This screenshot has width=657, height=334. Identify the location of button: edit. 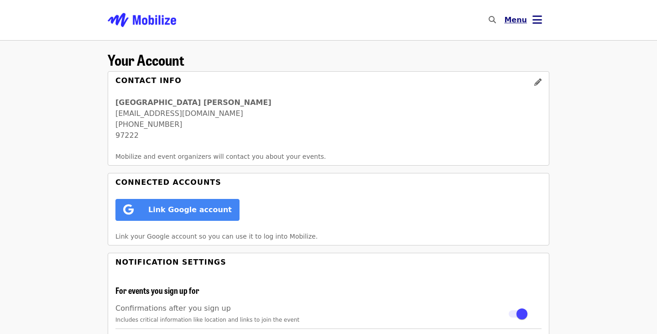
(538, 83).